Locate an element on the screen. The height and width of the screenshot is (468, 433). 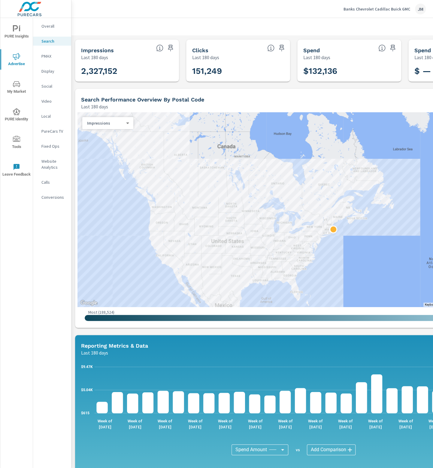
p: Conversions is located at coordinates (54, 197).